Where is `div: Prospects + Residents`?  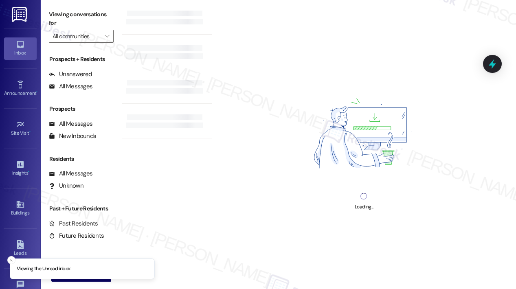
div: Prospects + Residents is located at coordinates (81, 59).